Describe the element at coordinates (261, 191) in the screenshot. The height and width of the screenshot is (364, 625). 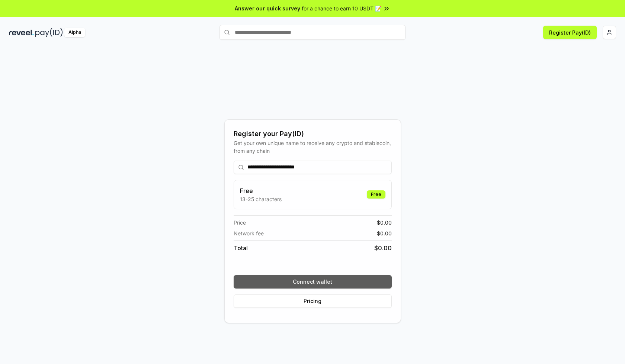
I see `h3: Free` at that location.